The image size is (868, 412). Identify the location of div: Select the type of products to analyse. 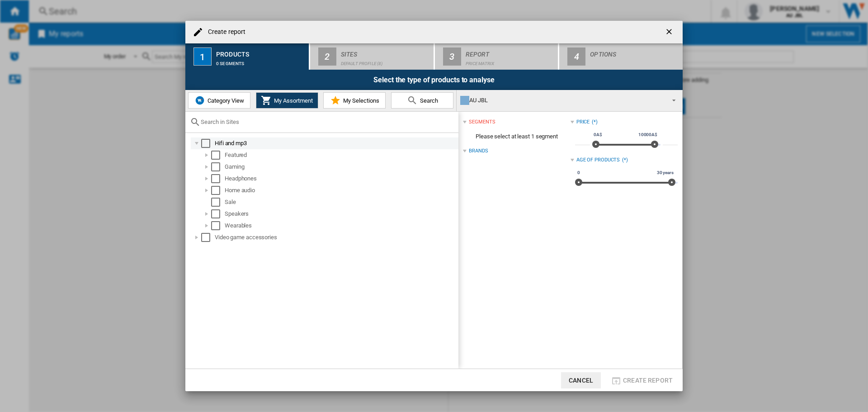
(434, 80).